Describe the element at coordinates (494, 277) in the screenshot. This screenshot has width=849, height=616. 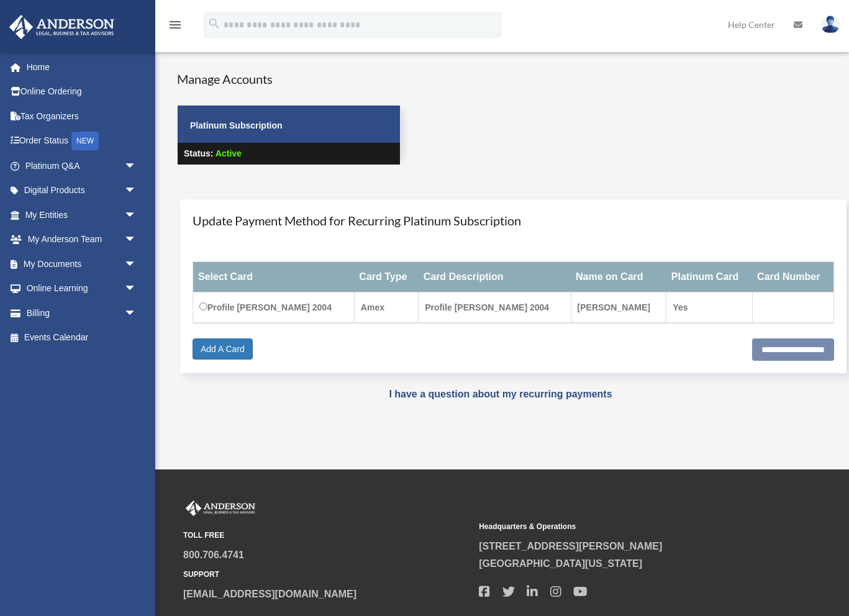
I see `th: Card Description` at that location.